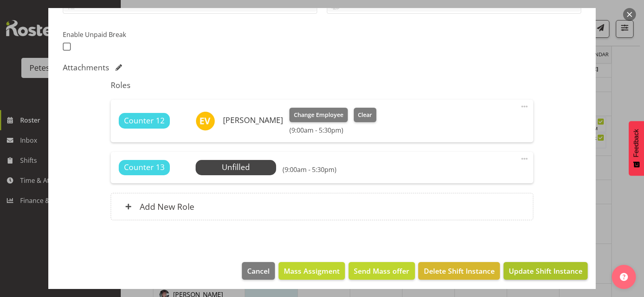 The height and width of the screenshot is (297, 644). Describe the element at coordinates (167, 206) in the screenshot. I see `h6: Add New Role` at that location.